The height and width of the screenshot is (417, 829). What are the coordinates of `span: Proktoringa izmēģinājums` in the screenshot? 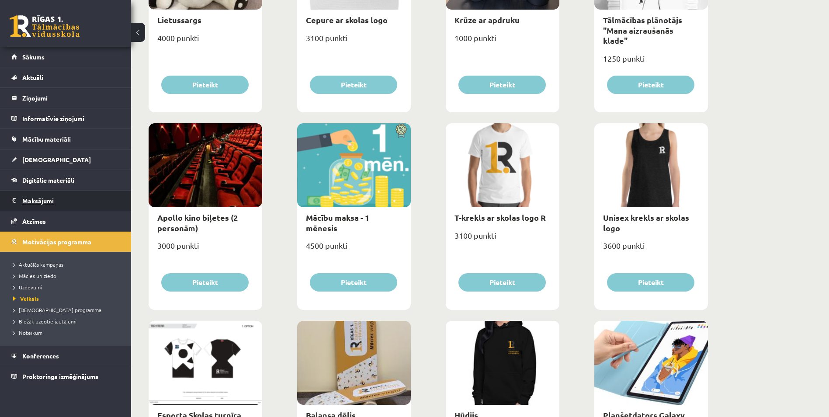 It's located at (60, 376).